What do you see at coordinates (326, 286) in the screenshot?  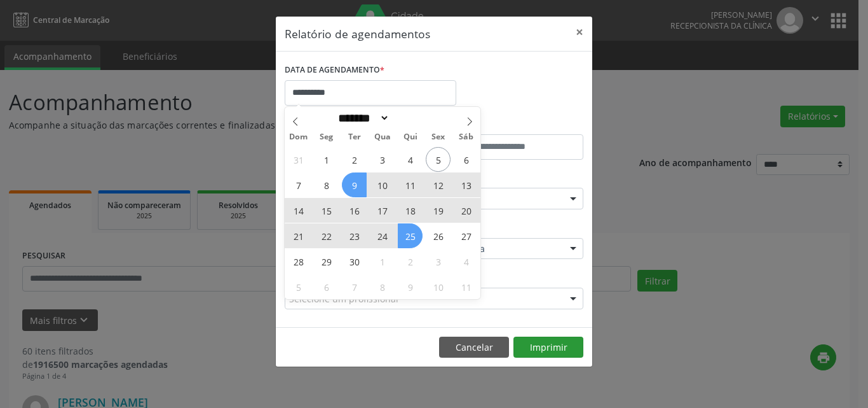 I see `span: Outubro 6, 2025` at bounding box center [326, 286].